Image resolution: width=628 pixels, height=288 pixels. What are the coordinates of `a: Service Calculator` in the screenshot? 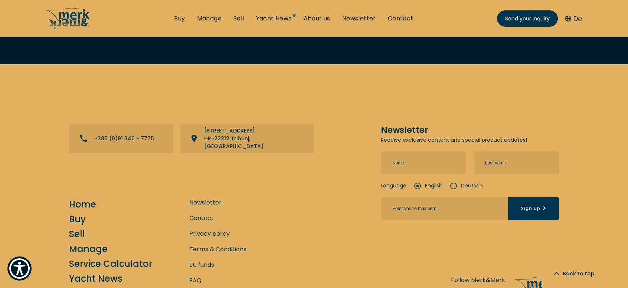 It's located at (111, 264).